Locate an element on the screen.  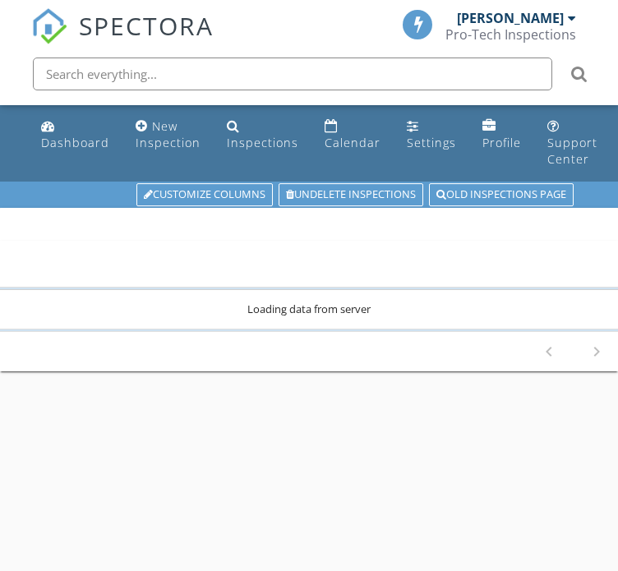
a: Calendar is located at coordinates (352, 135).